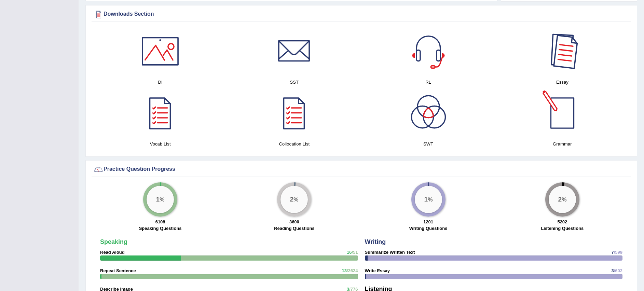 Image resolution: width=644 pixels, height=291 pixels. What do you see at coordinates (562, 144) in the screenshot?
I see `h4: Grammar` at bounding box center [562, 144].